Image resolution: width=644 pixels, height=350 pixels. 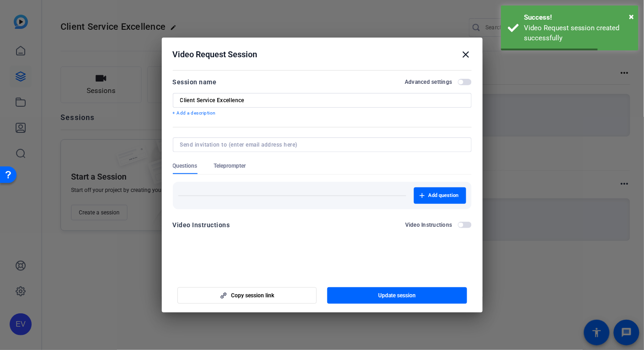 I want to click on span: Teleprompter, so click(x=230, y=166).